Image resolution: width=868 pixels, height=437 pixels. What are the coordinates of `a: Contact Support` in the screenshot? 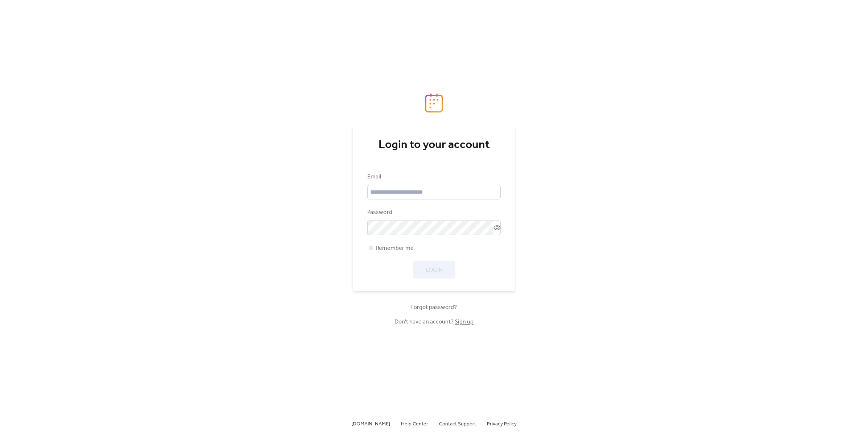 It's located at (457, 424).